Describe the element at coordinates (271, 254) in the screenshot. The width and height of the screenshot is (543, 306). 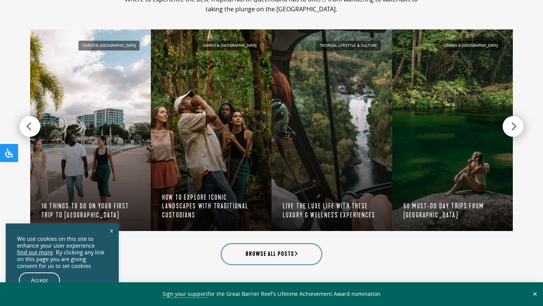
I see `a: Browse all posts` at that location.